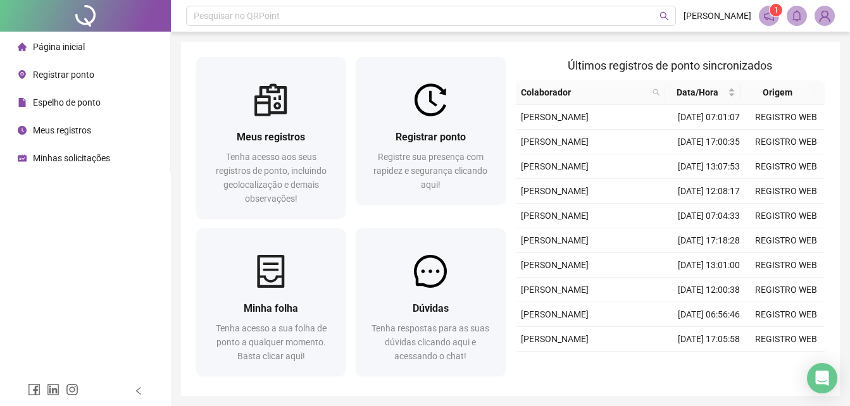 The image size is (850, 406). I want to click on span: facebook, so click(34, 390).